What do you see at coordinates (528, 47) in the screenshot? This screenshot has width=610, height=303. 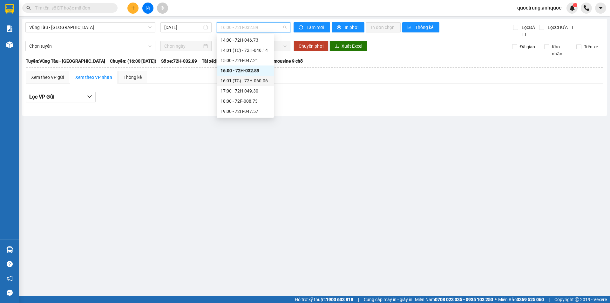 I see `span: Đã giao` at bounding box center [528, 47].